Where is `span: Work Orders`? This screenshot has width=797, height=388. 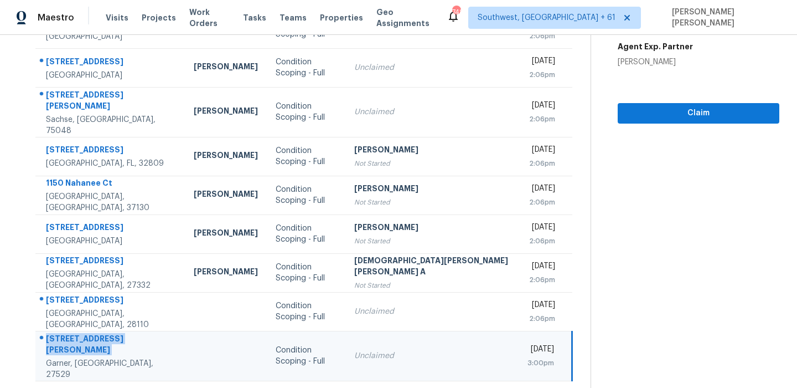
span: Work Orders is located at coordinates (209, 18).